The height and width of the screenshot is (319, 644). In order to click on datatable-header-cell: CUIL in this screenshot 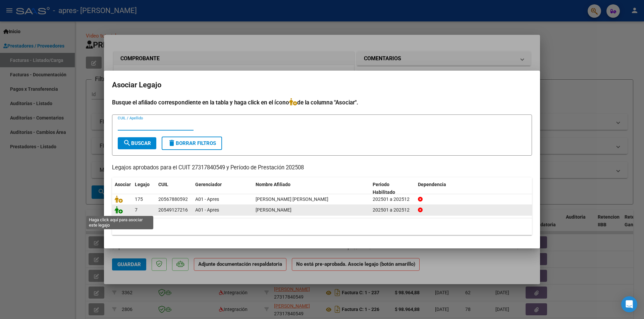, I will do `click(174, 189)`.